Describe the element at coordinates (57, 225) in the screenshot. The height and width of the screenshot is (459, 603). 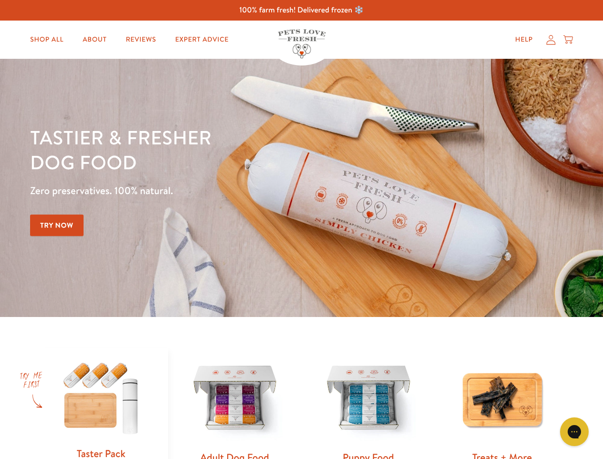
I see `a: Try Now` at that location.